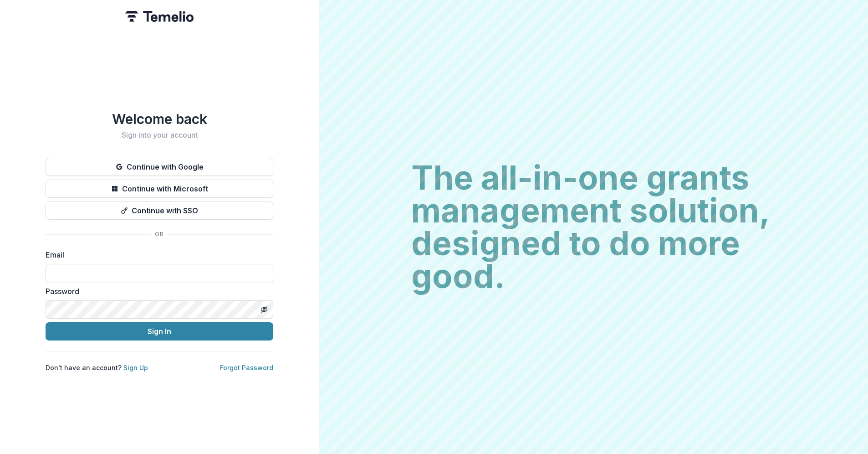 The width and height of the screenshot is (868, 454). I want to click on a: Sign Up, so click(136, 367).